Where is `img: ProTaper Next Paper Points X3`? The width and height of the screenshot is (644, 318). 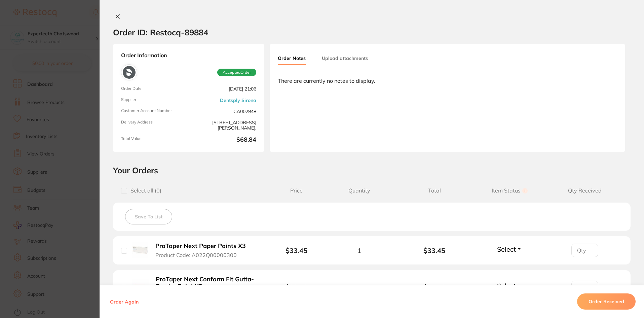 img: ProTaper Next Paper Points X3 is located at coordinates (140, 250).